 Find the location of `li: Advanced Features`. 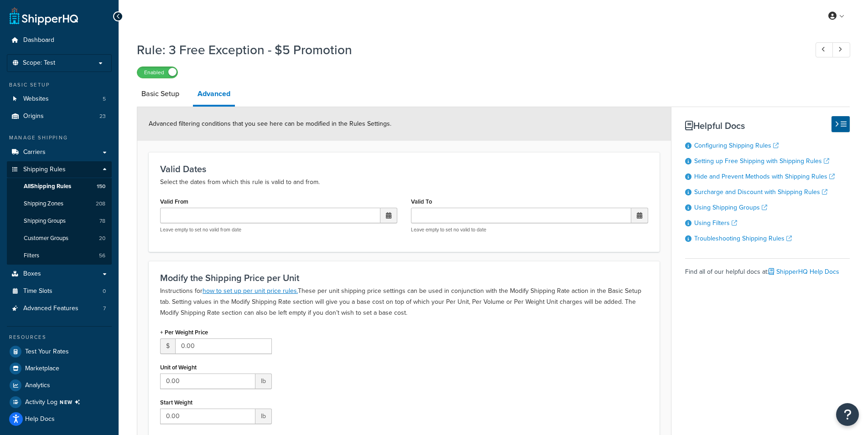

li: Advanced Features is located at coordinates (59, 308).